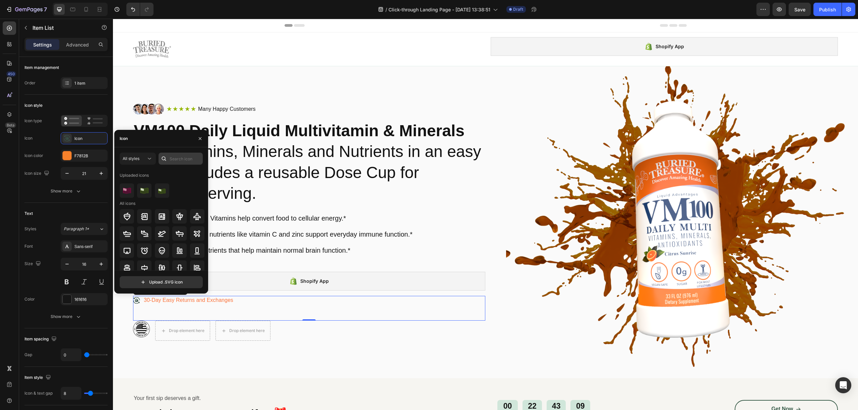  What do you see at coordinates (42, 68) in the screenshot?
I see `div: Item management` at bounding box center [42, 68].